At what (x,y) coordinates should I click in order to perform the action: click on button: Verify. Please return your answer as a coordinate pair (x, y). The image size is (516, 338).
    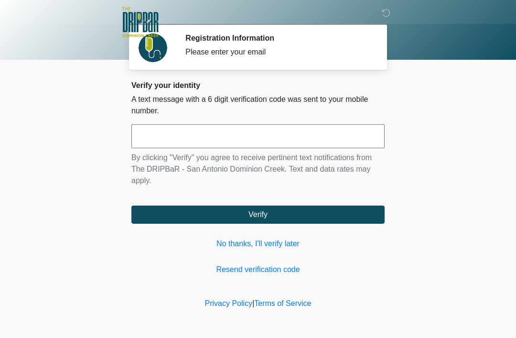
    Looking at the image, I should click on (258, 214).